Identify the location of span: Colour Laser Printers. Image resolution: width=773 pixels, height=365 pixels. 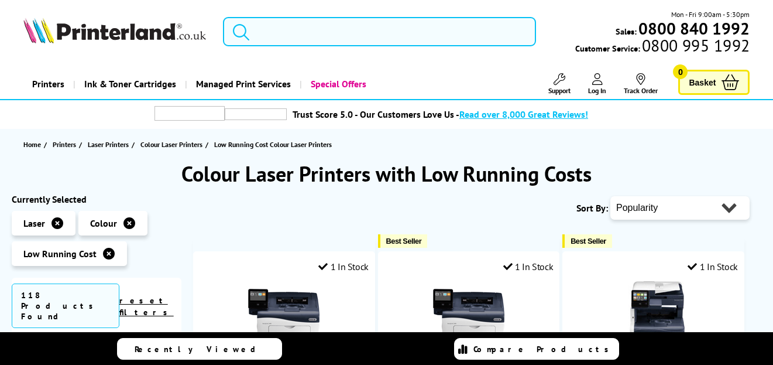
(172, 144).